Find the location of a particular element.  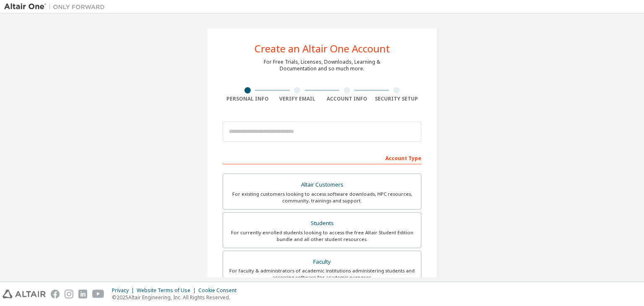

img: instagram.svg is located at coordinates (69, 294).